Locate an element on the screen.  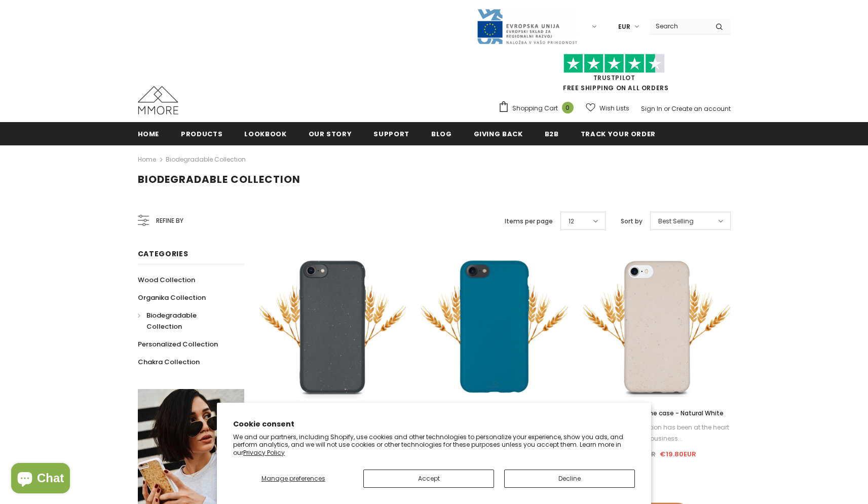
span: Blog is located at coordinates (441, 134).